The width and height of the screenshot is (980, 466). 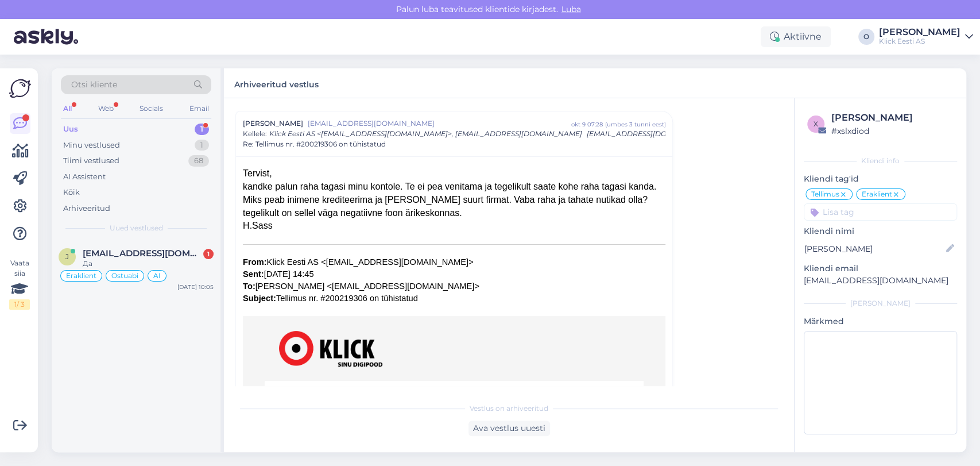 I want to click on input: Lisa tag, so click(x=881, y=212).